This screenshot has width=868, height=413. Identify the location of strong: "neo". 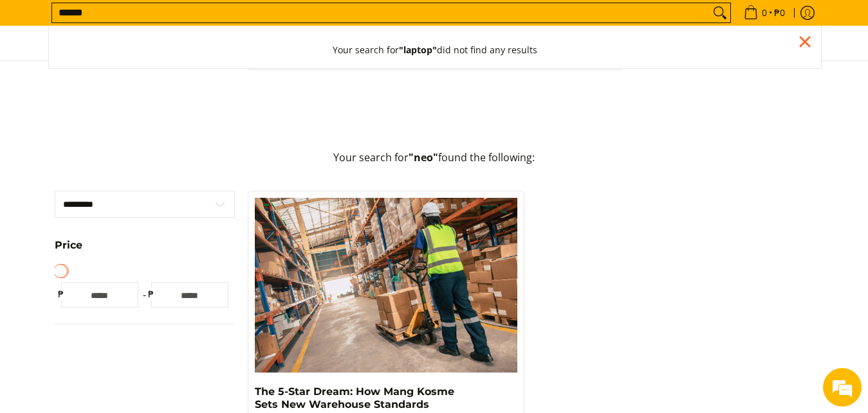
(423, 157).